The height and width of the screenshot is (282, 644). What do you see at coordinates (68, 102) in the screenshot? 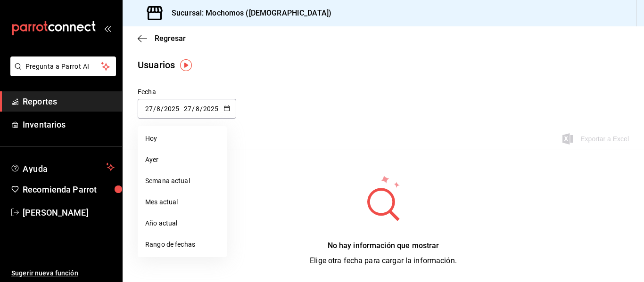
I see `span: Reportes` at bounding box center [68, 102].